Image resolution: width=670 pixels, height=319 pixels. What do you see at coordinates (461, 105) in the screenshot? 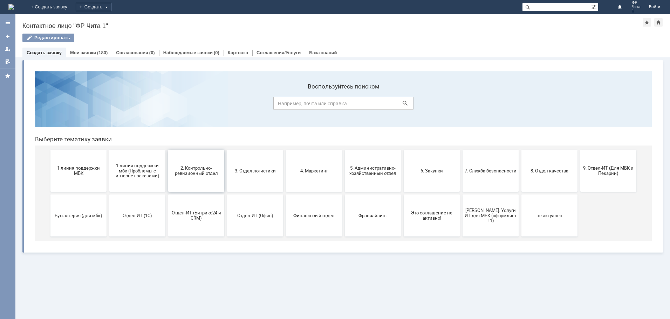
I see `span: 7. Служба безопасности` at bounding box center [461, 105].